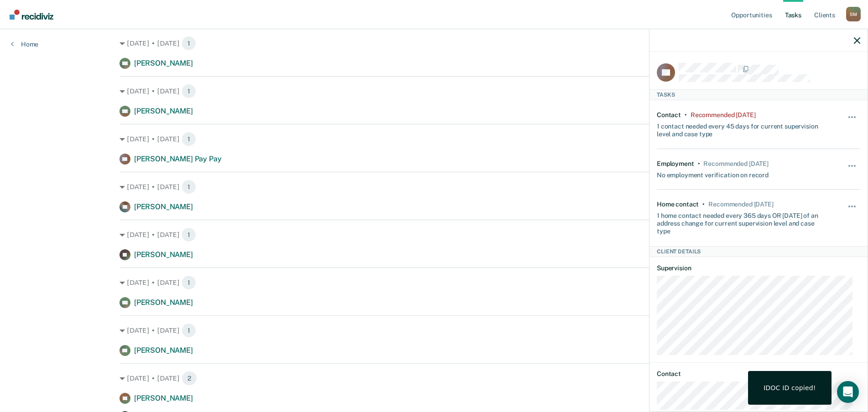  Describe the element at coordinates (848, 392) in the screenshot. I see `div: Open Intercom Messenger` at that location.